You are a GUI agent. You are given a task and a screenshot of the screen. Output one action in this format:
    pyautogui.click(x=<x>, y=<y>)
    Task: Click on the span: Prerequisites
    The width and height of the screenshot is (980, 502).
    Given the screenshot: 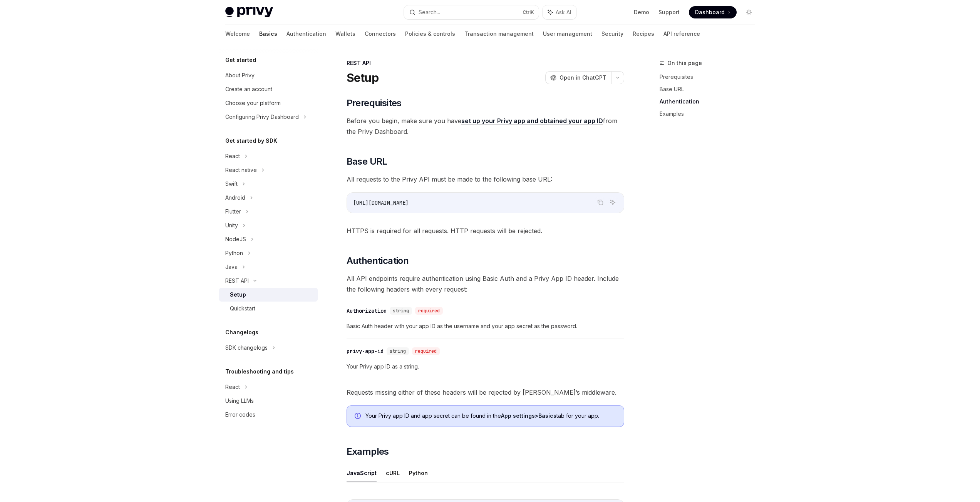 What is the action you would take?
    pyautogui.click(x=374, y=103)
    